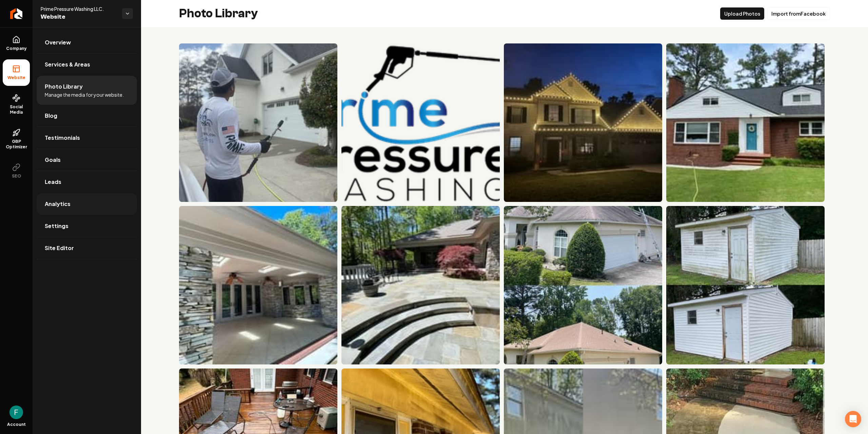 The image size is (868, 434). What do you see at coordinates (218, 13) in the screenshot?
I see `h2: Photo Library` at bounding box center [218, 13].